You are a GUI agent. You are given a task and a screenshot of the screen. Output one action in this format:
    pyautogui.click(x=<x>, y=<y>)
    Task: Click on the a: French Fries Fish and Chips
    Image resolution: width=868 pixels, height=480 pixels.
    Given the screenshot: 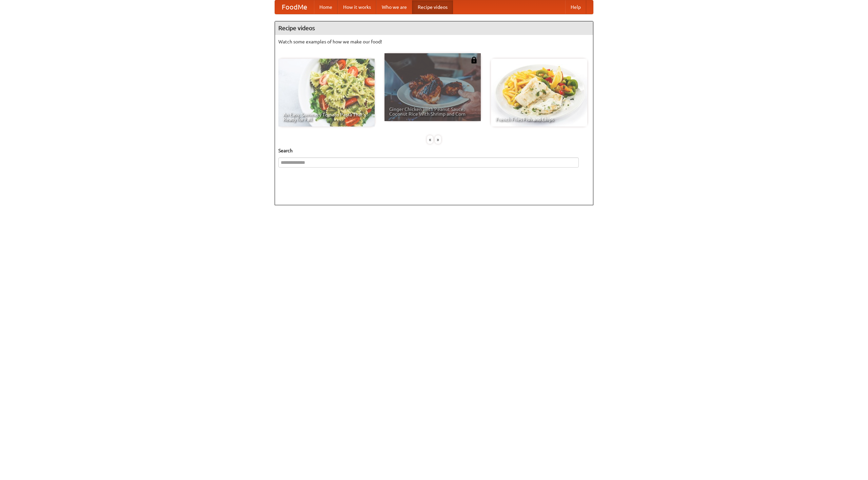 What is the action you would take?
    pyautogui.click(x=539, y=92)
    